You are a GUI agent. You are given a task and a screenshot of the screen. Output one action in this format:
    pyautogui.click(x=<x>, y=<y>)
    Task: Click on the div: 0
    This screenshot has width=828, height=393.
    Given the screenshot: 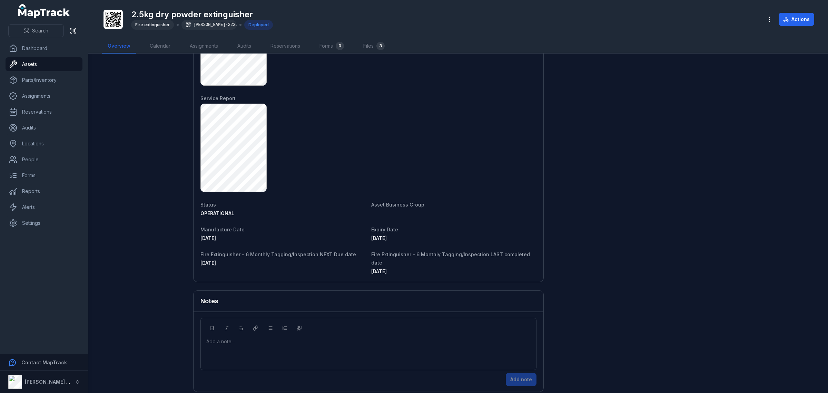 What is the action you would take?
    pyautogui.click(x=340, y=46)
    